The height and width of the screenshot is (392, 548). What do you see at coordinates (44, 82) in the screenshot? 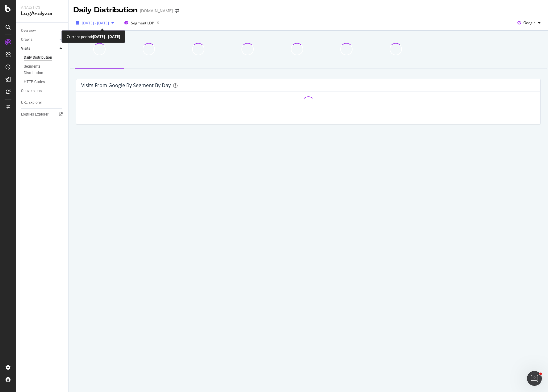
I see `a: HTTP Codes` at bounding box center [44, 82].